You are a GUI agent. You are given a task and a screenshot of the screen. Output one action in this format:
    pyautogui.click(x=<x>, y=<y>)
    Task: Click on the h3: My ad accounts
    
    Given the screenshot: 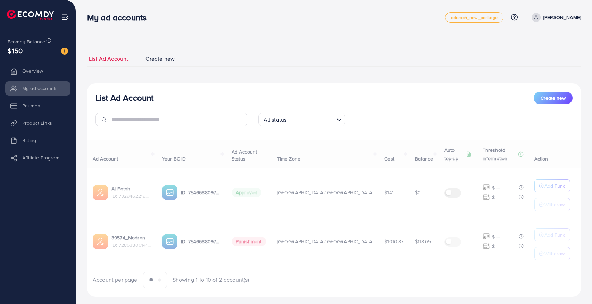 What is the action you would take?
    pyautogui.click(x=119, y=17)
    